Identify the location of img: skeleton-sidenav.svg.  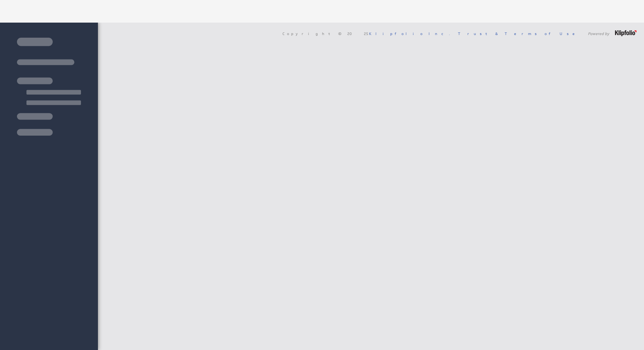
(49, 87).